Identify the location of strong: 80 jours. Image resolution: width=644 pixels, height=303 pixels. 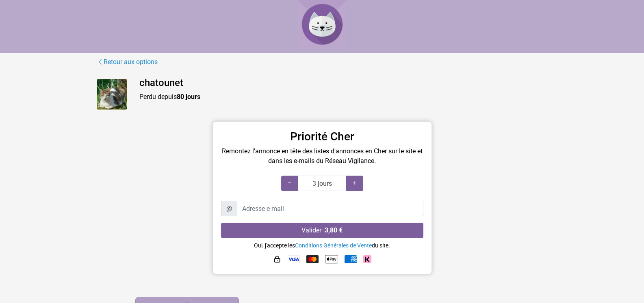
(189, 96).